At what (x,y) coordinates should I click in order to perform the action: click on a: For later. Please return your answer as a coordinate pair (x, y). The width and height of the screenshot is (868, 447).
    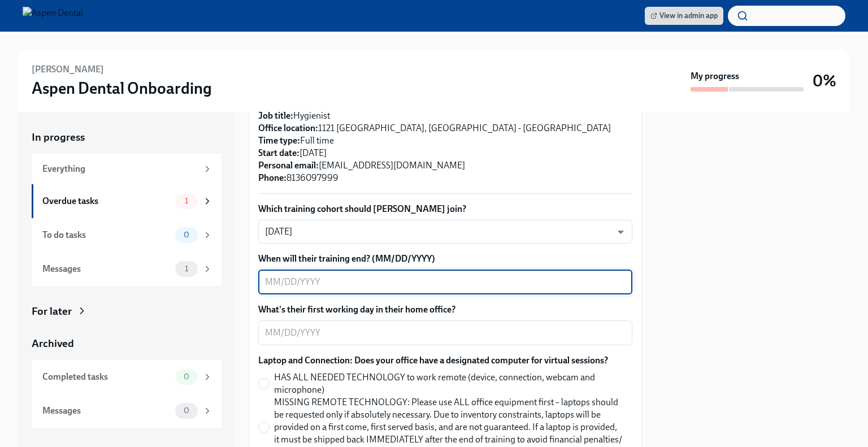
    Looking at the image, I should click on (127, 311).